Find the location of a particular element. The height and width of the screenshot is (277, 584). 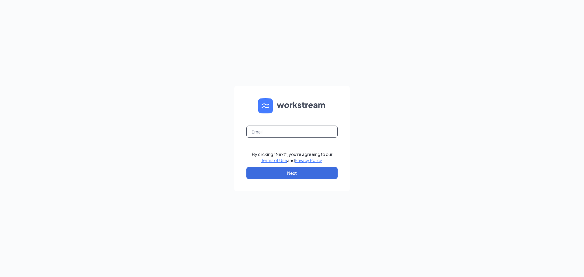

a: Terms of Use is located at coordinates (274, 160).